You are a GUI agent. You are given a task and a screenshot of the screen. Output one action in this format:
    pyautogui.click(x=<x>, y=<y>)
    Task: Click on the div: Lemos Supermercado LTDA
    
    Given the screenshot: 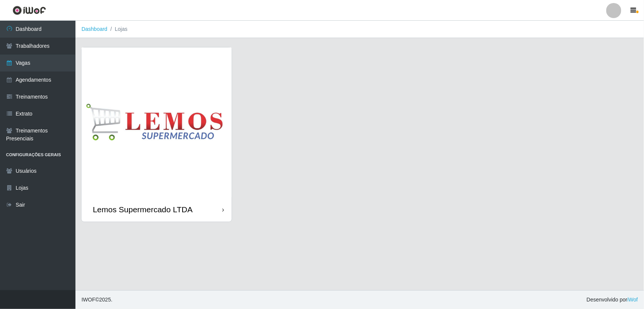 What is the action you would take?
    pyautogui.click(x=143, y=210)
    